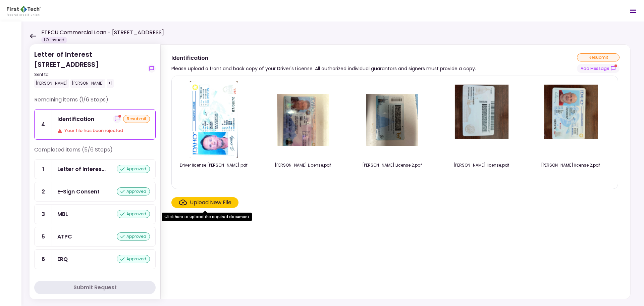 Image resolution: width=644 pixels, height=306 pixels. Describe the element at coordinates (43, 259) in the screenshot. I see `div: 6` at that location.